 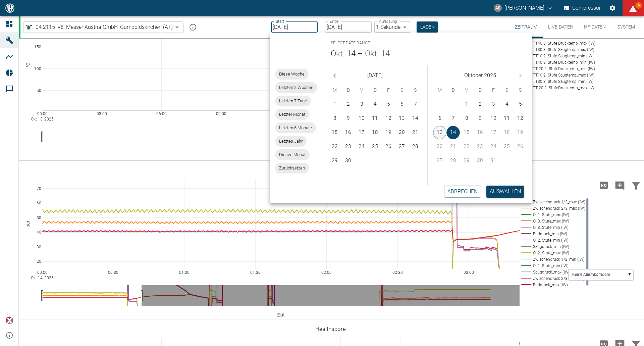 What do you see at coordinates (334, 146) in the screenshot?
I see `button: 22` at bounding box center [334, 146].